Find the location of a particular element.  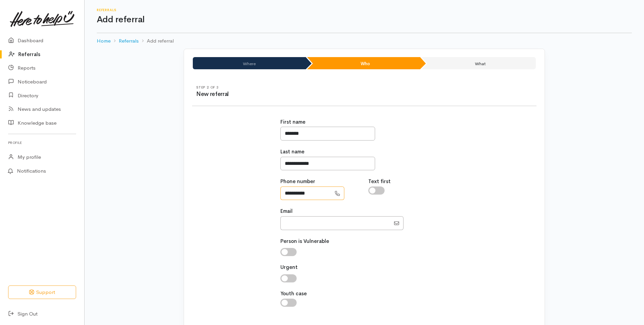

label: Person is Vulnerable is located at coordinates (305, 241).